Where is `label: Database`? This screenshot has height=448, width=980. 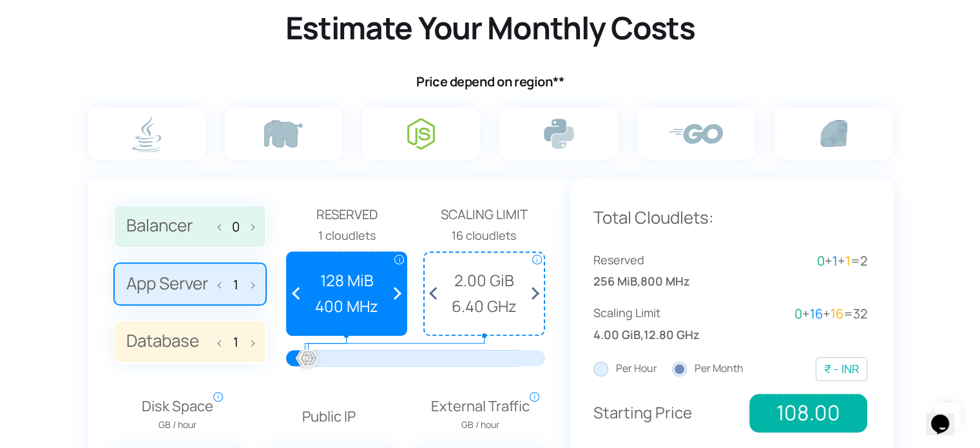 label: Database is located at coordinates (190, 342).